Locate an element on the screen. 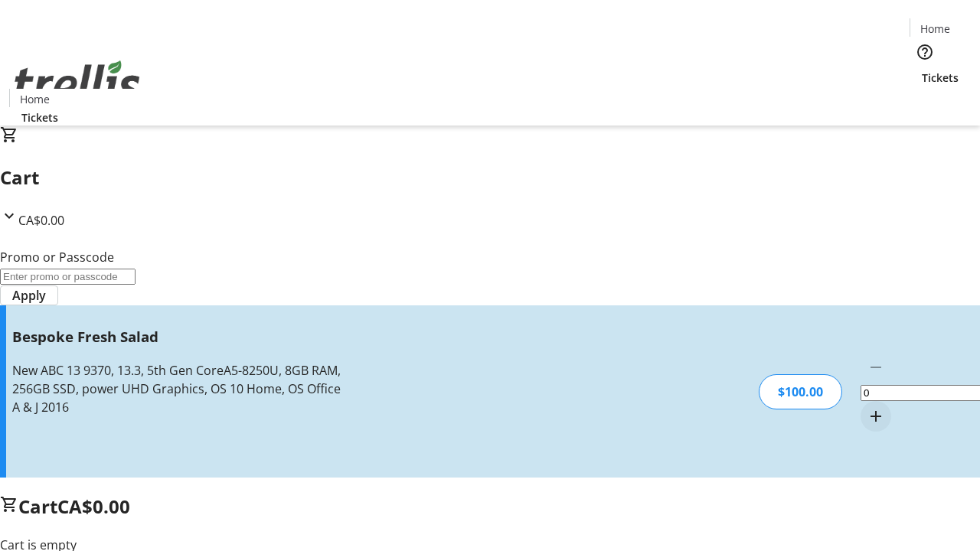  span: Apply is located at coordinates (29, 295).